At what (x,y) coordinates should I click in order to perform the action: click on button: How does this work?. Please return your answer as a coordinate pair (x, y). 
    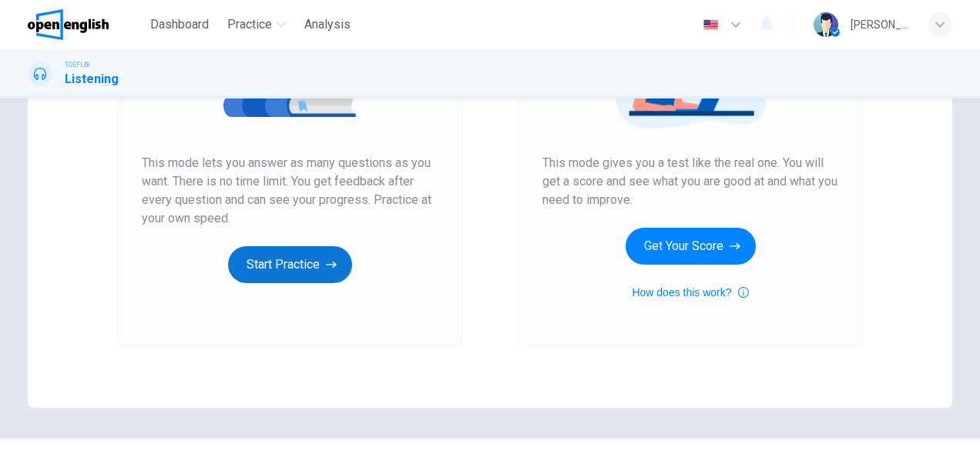
    Looking at the image, I should click on (690, 293).